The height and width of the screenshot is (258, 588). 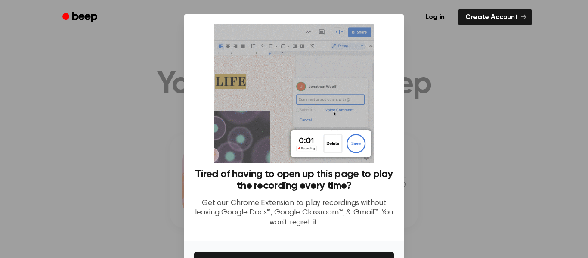 I want to click on p: Get our Chrome Extension to play recordings without leaving Google Docs™, Google Classroom™, & Gm..., so click(x=294, y=213).